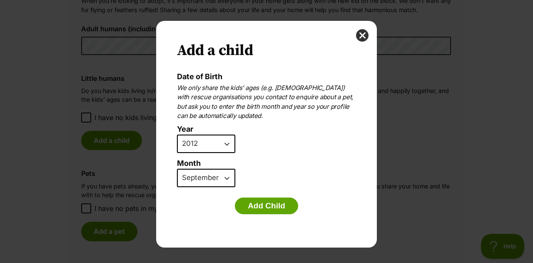 The image size is (533, 263). Describe the element at coordinates (200, 76) in the screenshot. I see `label: Date of Birth` at that location.